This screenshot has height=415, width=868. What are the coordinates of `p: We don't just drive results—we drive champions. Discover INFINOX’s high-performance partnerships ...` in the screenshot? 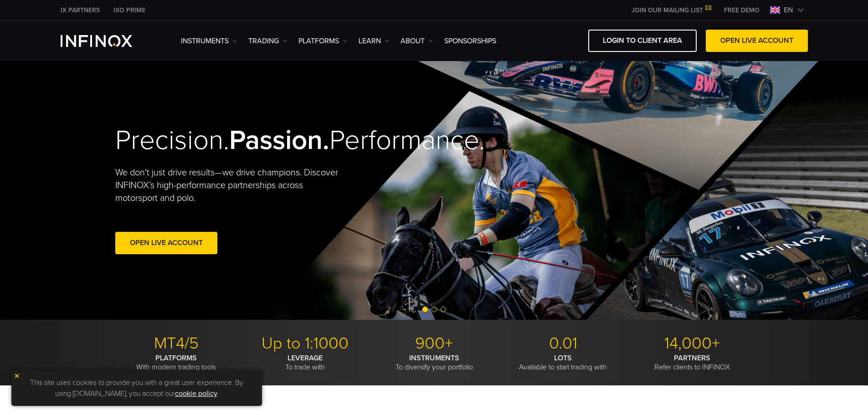 It's located at (231, 185).